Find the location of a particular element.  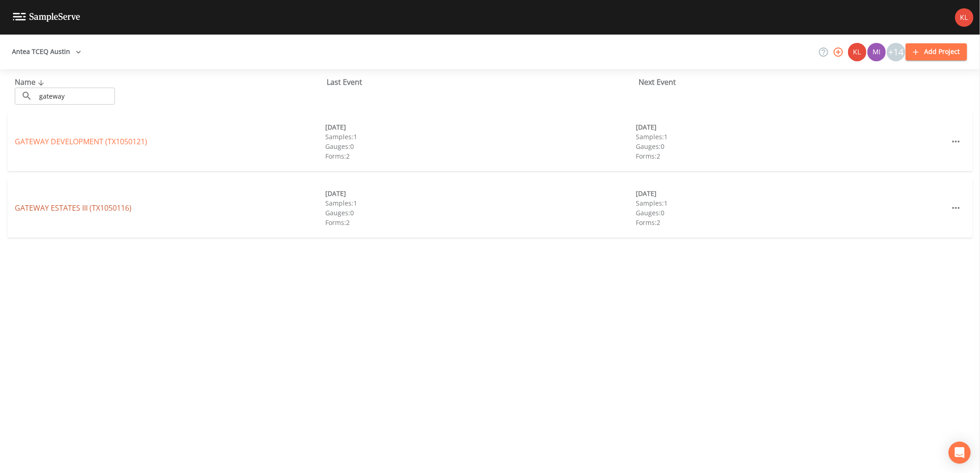

div: Open Intercom Messenger is located at coordinates (960, 453).